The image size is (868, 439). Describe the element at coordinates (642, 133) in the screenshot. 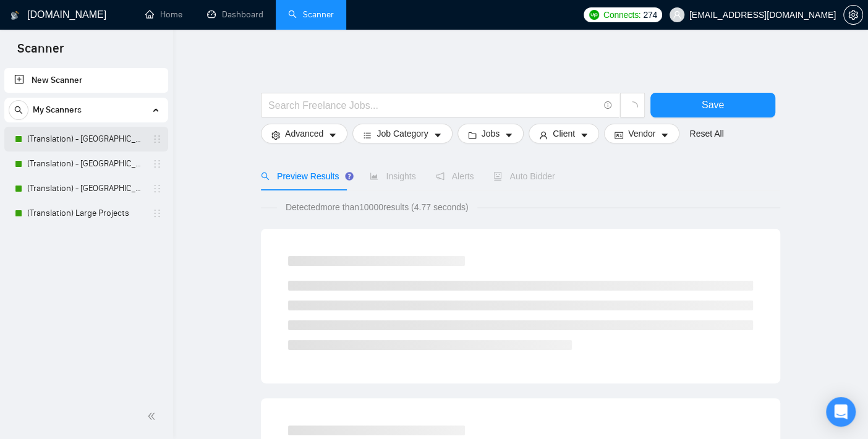

I see `span: Vendor` at that location.